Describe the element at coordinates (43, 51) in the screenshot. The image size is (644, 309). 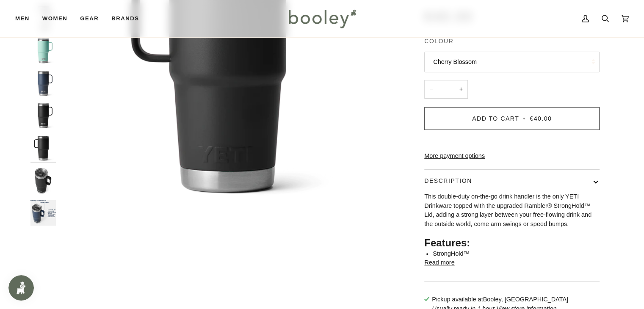
I see `div: Yeti Rambler 20 oz Travel Mug - Booley Galway` at that location.